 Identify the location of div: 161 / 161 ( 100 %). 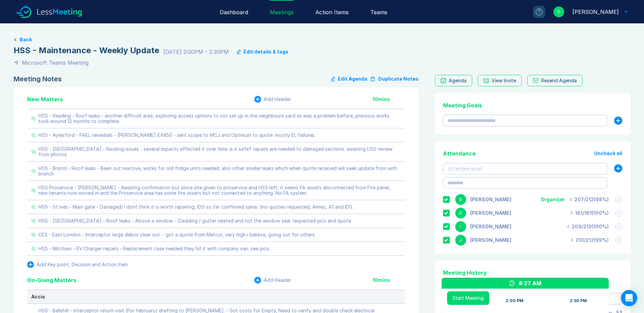
(589, 213).